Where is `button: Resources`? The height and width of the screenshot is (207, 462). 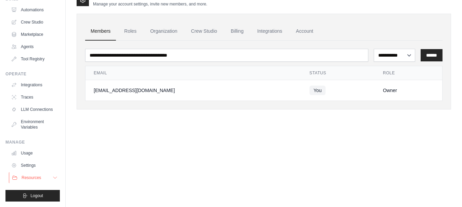
button: Resources is located at coordinates (35, 178).